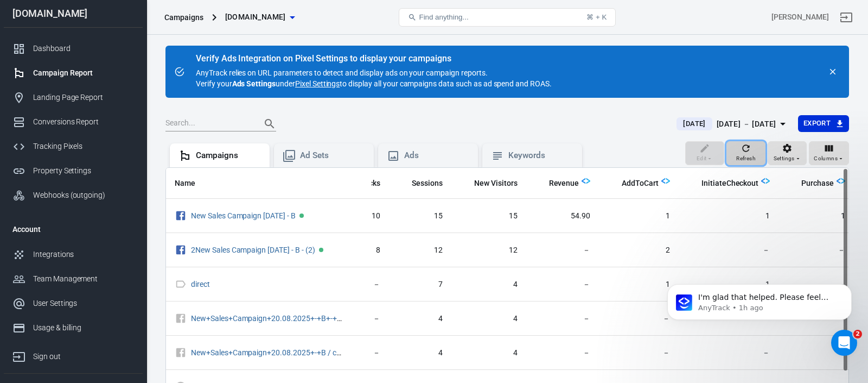 The image size is (868, 383). What do you see at coordinates (181, 318) in the screenshot?
I see `svg: Unknown Facebook` at bounding box center [181, 318].